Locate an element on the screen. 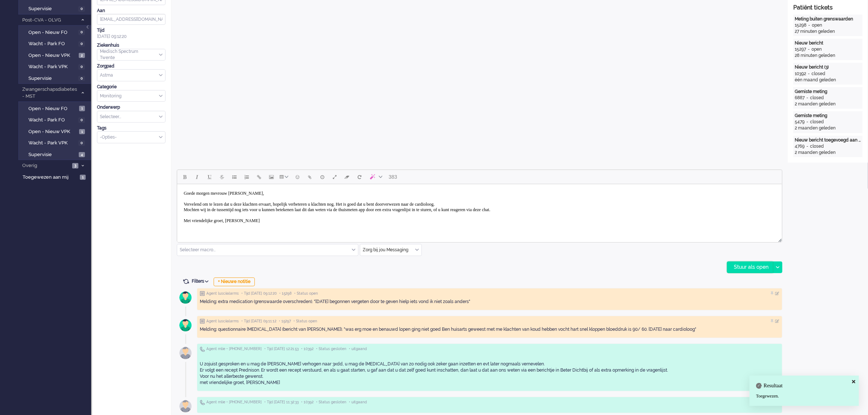 The image size is (868, 415). span: Toegewezen aan mij is located at coordinates (50, 177).